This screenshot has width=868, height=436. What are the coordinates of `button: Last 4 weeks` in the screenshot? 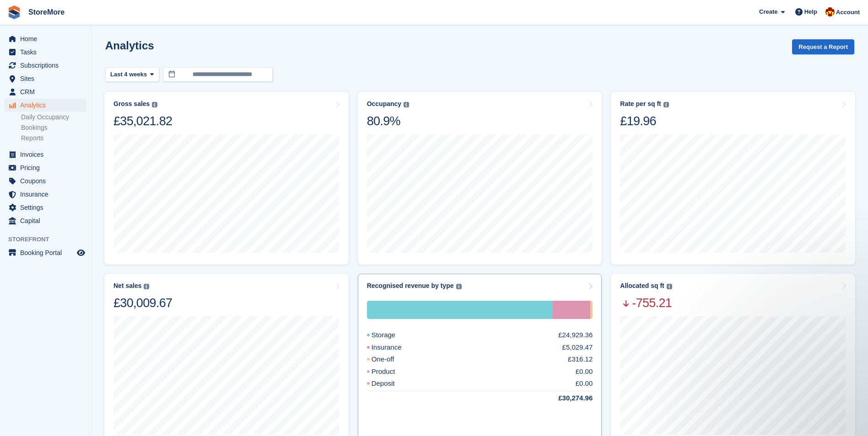 It's located at (133, 75).